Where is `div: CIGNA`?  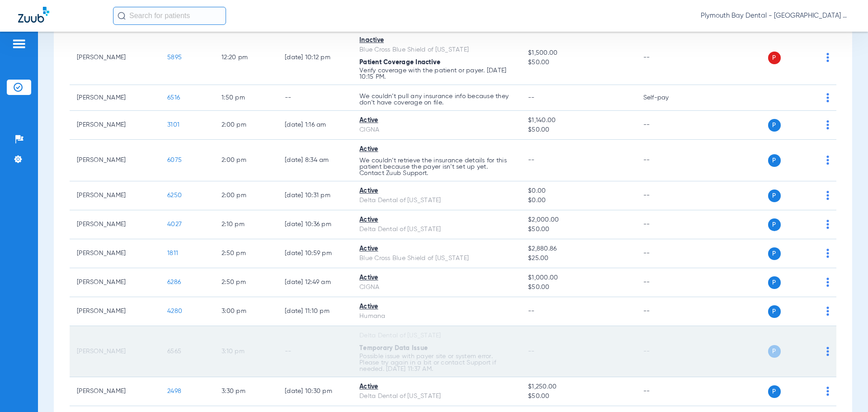 div: CIGNA is located at coordinates (437, 130).